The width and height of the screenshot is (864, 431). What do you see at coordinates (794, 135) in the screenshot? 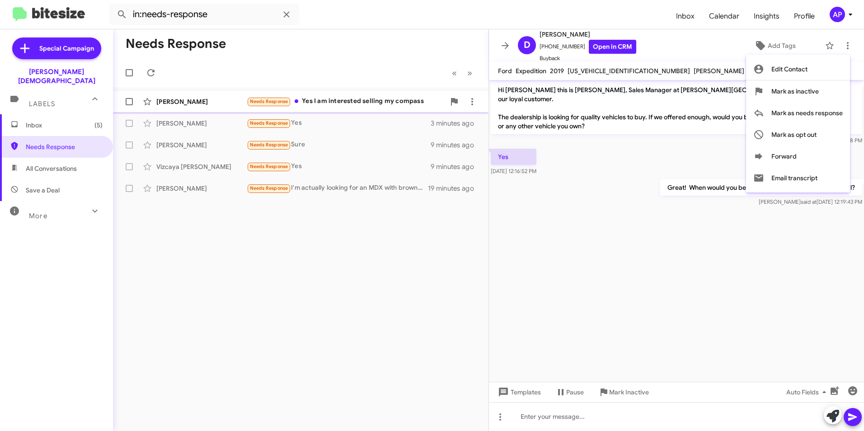
I see `span: Mark as opt out` at bounding box center [794, 135].